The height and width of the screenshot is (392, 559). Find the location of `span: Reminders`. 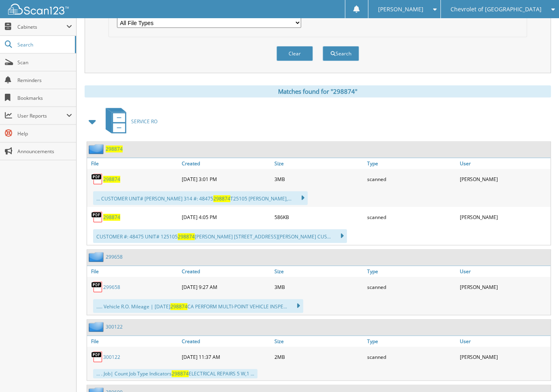

span: Reminders is located at coordinates (44, 80).